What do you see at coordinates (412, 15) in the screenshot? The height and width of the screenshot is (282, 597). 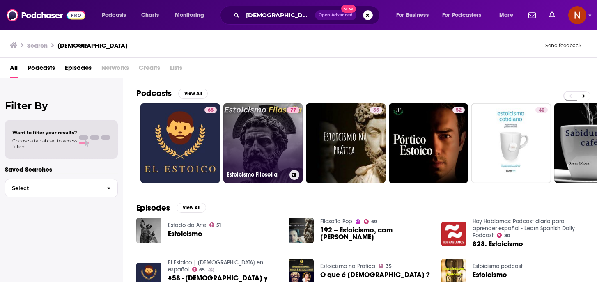 I see `span: For Business` at bounding box center [412, 15].